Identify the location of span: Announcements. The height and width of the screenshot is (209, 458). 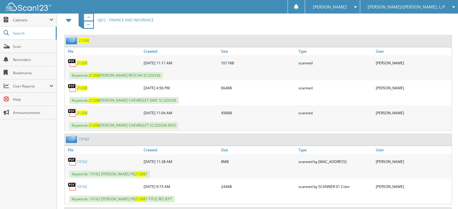
(33, 113).